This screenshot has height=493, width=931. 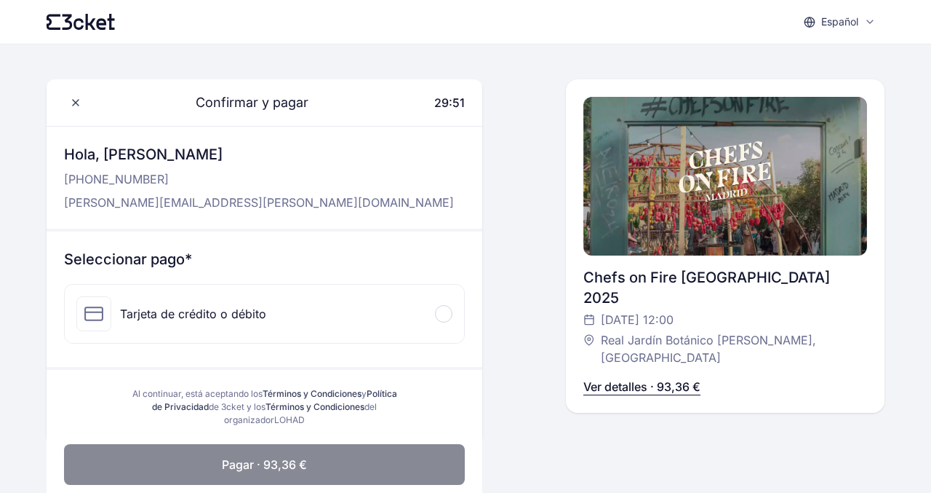 What do you see at coordinates (290, 419) in the screenshot?
I see `span: LOHAD` at bounding box center [290, 419].